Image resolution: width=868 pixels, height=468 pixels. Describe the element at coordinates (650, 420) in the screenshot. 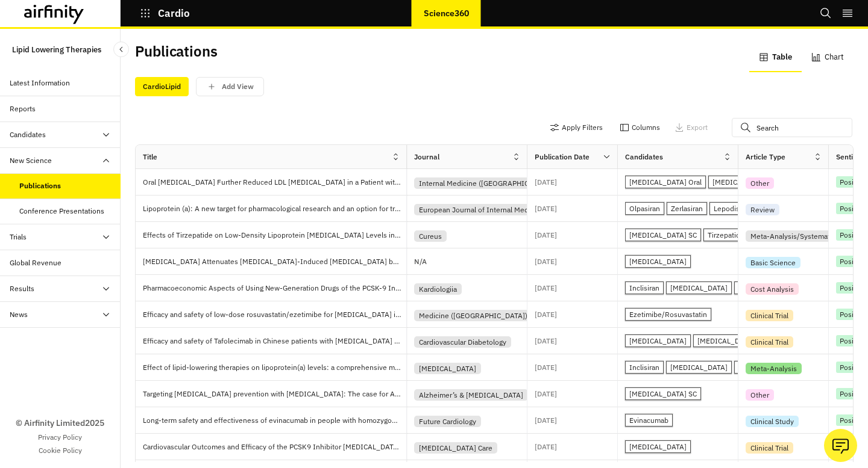

I see `a: Evinacumab` at that location.